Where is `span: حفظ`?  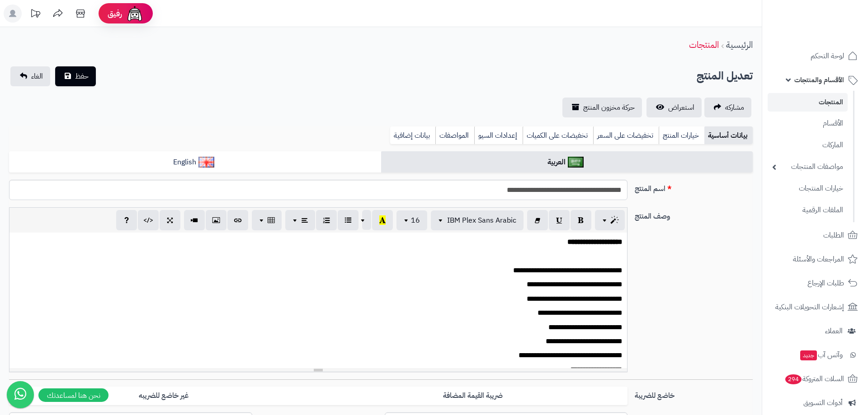 span: حفظ is located at coordinates (82, 77).